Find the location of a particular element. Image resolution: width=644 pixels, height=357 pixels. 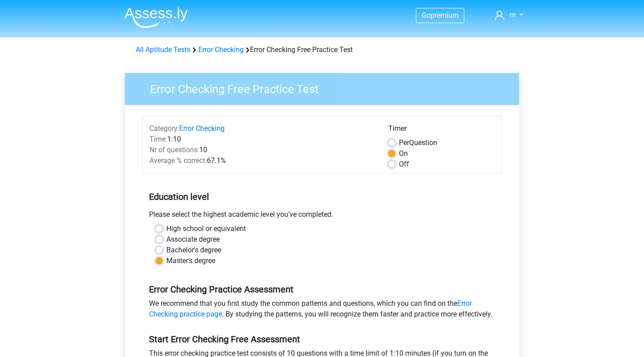

h5: Error Checking Practice Assessment is located at coordinates (322, 289).